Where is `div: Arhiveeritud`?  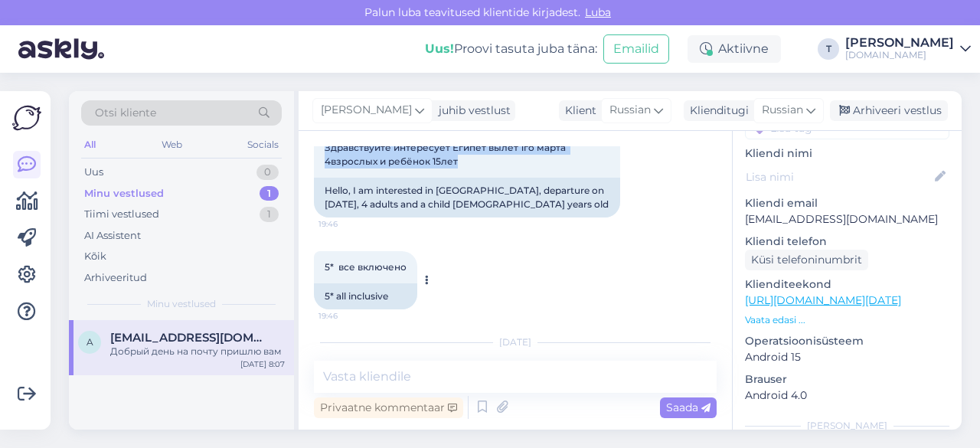
div: Arhiveeritud is located at coordinates (116, 278).